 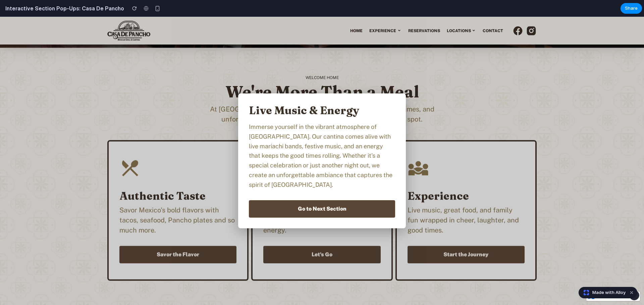 I want to click on button: Dismiss watermark, so click(x=632, y=293).